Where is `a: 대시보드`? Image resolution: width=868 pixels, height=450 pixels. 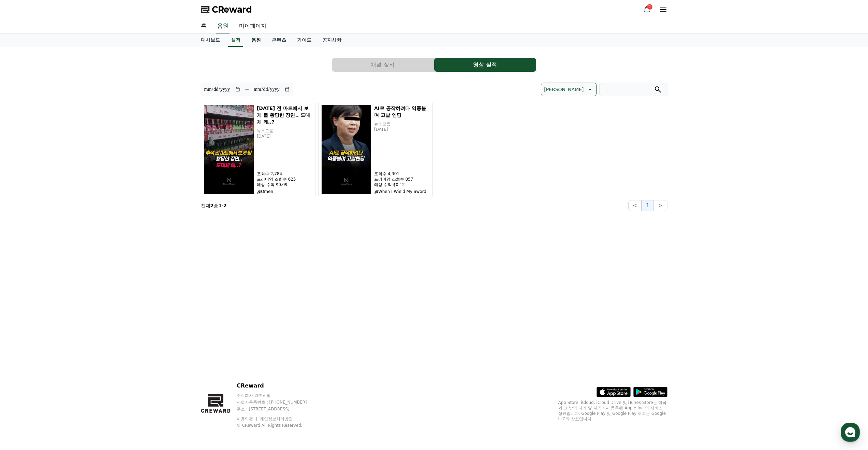
a: 대시보드 is located at coordinates (210, 40).